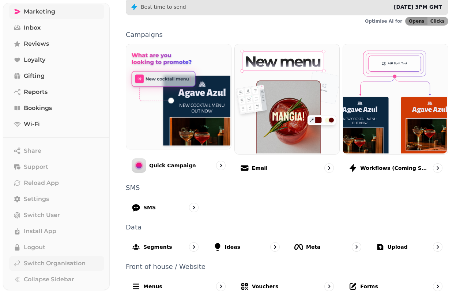 This screenshot has height=293, width=460. What do you see at coordinates (57, 151) in the screenshot?
I see `button: Share` at bounding box center [57, 151].